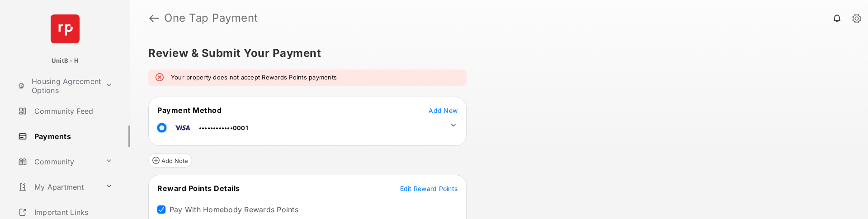 This screenshot has width=868, height=219. I want to click on em: Your property does not accept Rewards Points payments, so click(254, 78).